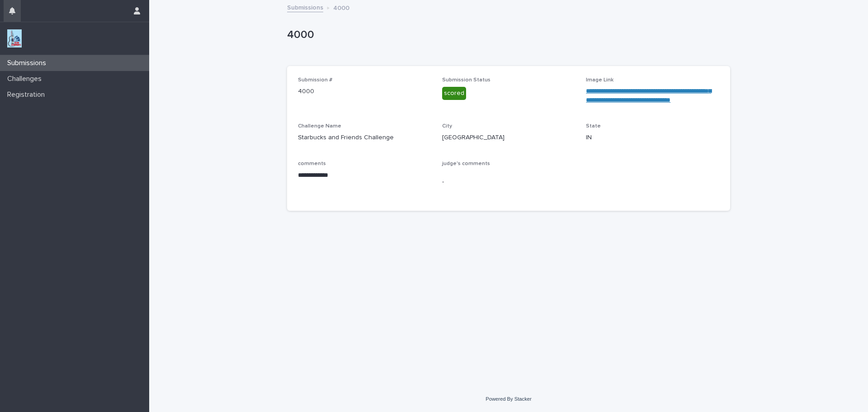 This screenshot has height=412, width=868. What do you see at coordinates (466, 80) in the screenshot?
I see `span: Submission Status` at bounding box center [466, 80].